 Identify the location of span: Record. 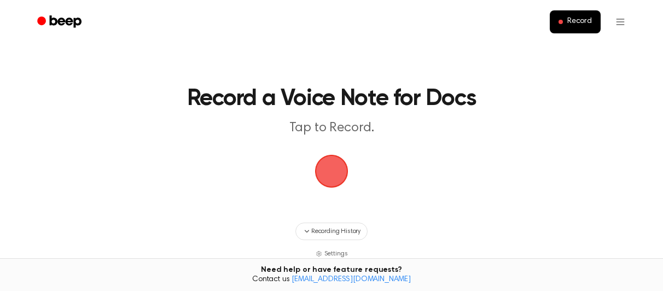
(579, 22).